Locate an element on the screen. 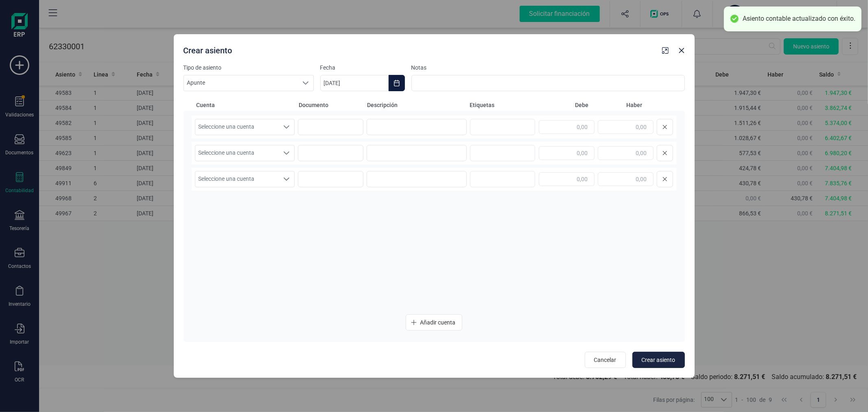 The width and height of the screenshot is (868, 412). button: Crear asiento is located at coordinates (658, 360).